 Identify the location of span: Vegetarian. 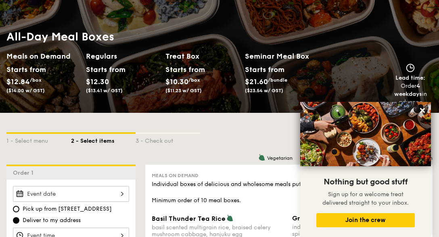
(280, 158).